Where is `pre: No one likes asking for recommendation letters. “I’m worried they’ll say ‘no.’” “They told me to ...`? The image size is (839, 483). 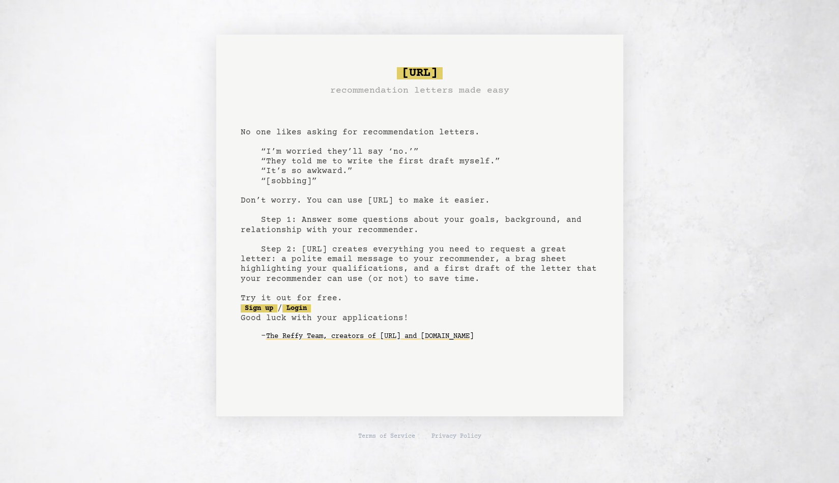 pre: No one likes asking for recommendation letters. “I’m worried they’ll say ‘no.’” “They told me to ... is located at coordinates (420, 212).